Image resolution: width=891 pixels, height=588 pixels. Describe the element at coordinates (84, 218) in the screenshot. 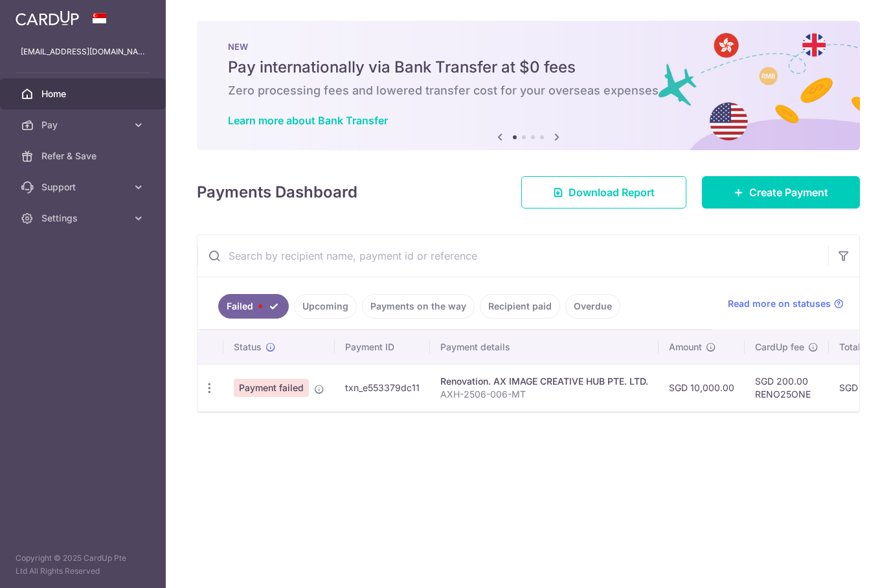

I see `span: Settings` at that location.